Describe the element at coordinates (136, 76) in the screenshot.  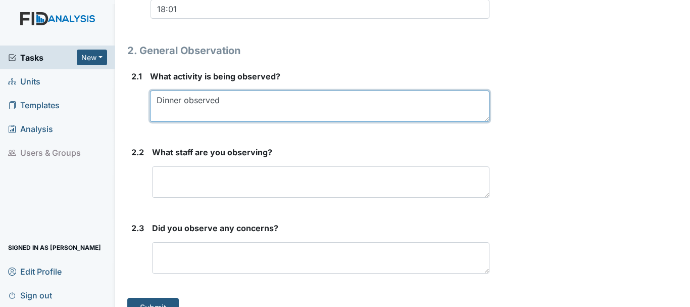
I see `label: 2.1` at that location.